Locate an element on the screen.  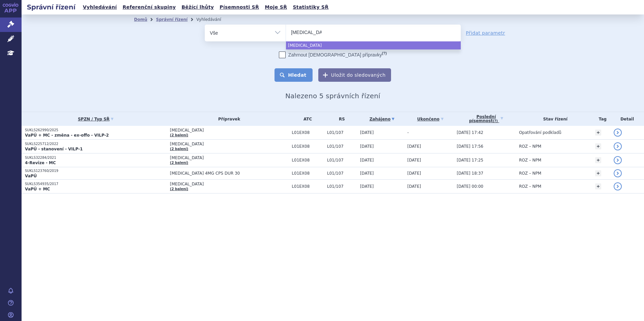
th: Tag is located at coordinates (601, 119).